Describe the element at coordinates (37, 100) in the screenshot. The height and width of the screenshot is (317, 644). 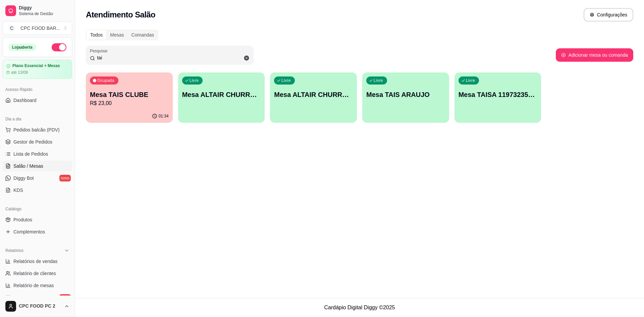
I see `a: Dashboard` at that location.